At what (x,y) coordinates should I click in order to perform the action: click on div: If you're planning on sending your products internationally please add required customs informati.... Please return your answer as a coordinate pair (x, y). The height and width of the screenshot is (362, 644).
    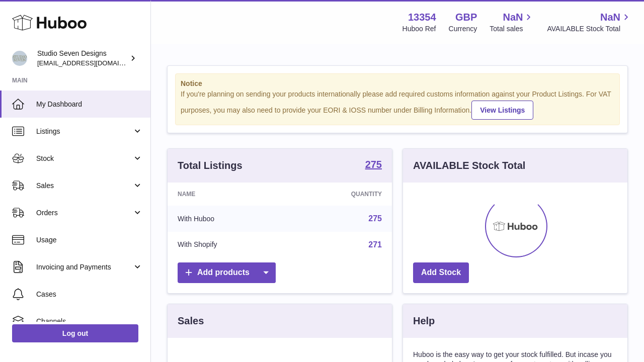
    Looking at the image, I should click on (397, 105).